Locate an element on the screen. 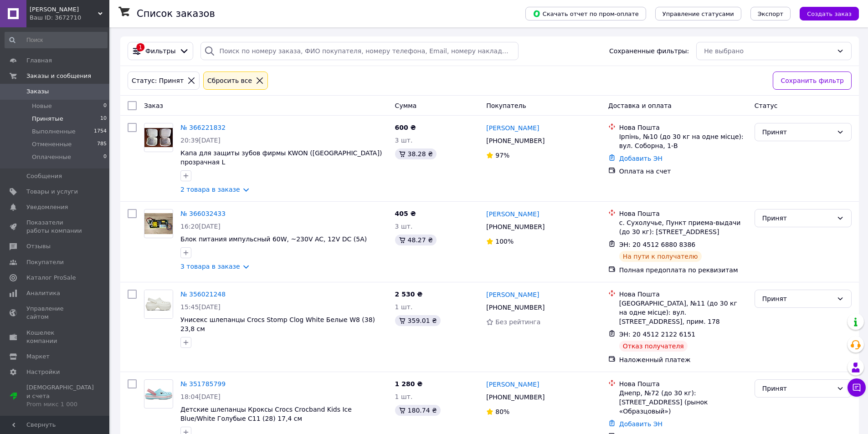  span: 80% is located at coordinates (502, 412).